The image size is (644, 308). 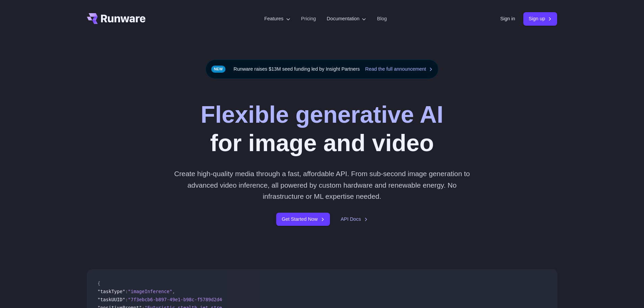 What do you see at coordinates (399, 69) in the screenshot?
I see `a: Read the full announcement` at bounding box center [399, 69].